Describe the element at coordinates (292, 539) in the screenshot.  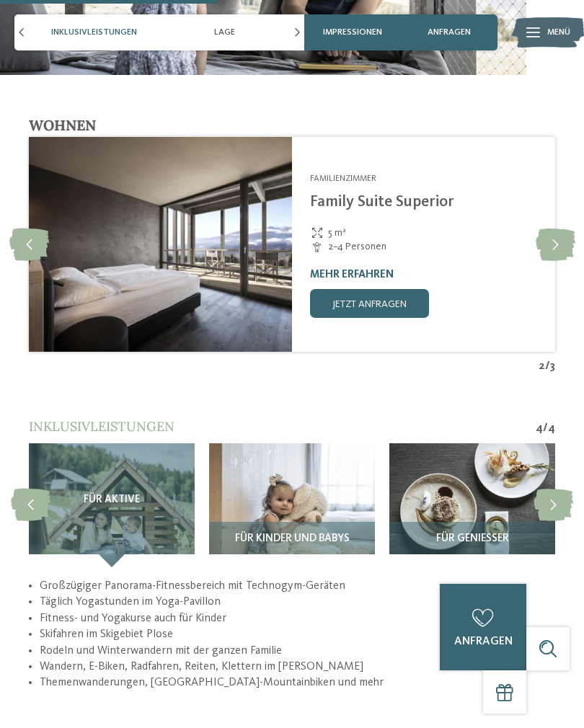
I see `span: Für Kinder und Babys` at that location.